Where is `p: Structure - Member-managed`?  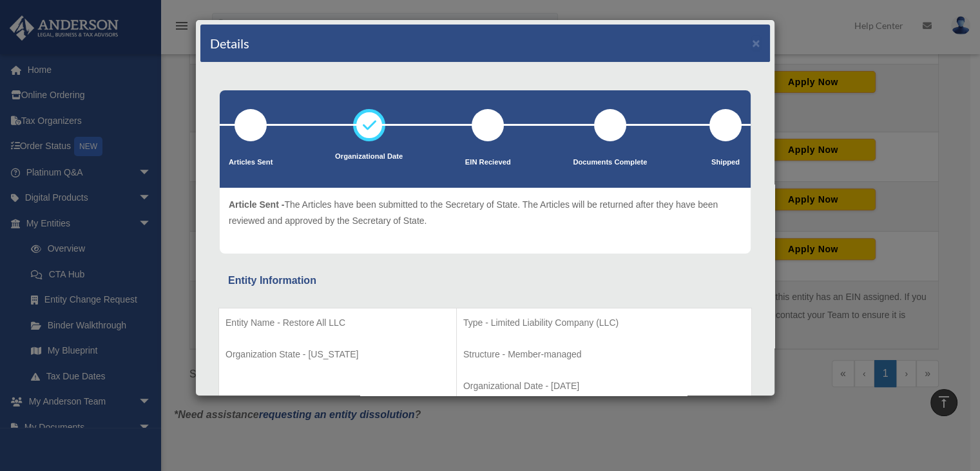
p: Structure - Member-managed is located at coordinates (604, 354).